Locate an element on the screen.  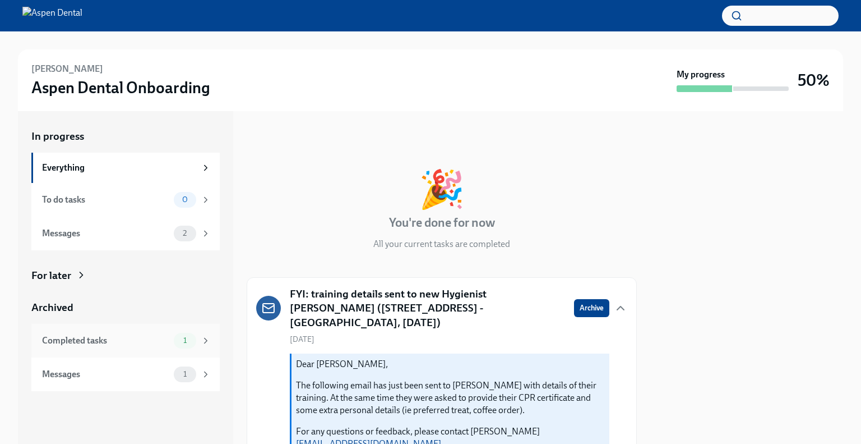
h4: You're done for now is located at coordinates (442, 223).